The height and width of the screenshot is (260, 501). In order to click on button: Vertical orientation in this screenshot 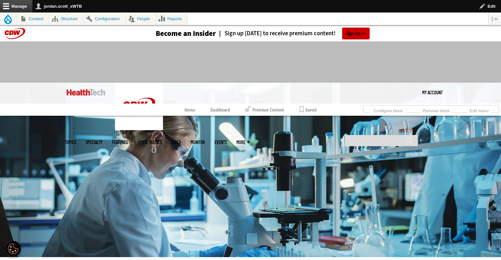, I will do `click(495, 19)`.